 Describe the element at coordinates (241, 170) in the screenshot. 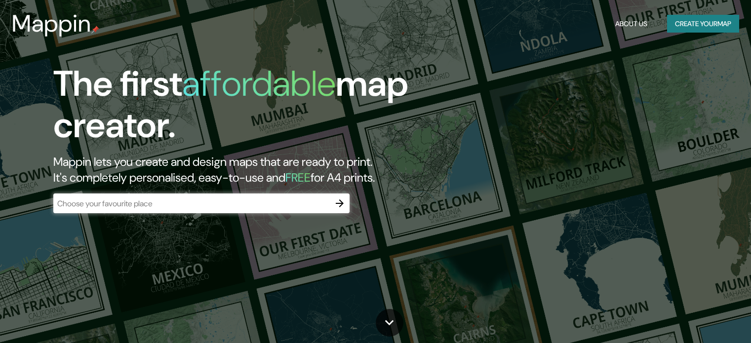

I see `h2: Mappin lets you create and design maps that are ready to print. It's completely personalised, eas...` at that location.